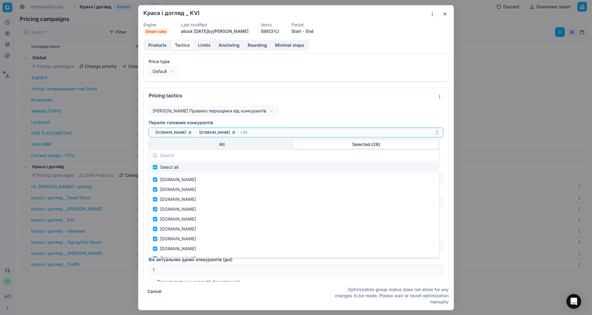  What do you see at coordinates (169, 167) in the screenshot?
I see `span: Select all` at bounding box center [169, 167].